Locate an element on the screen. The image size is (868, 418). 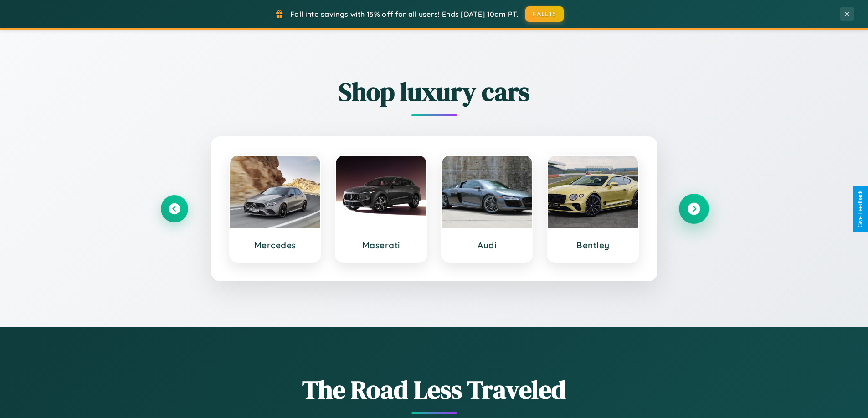
h2: Shop luxury cars is located at coordinates (434, 91).